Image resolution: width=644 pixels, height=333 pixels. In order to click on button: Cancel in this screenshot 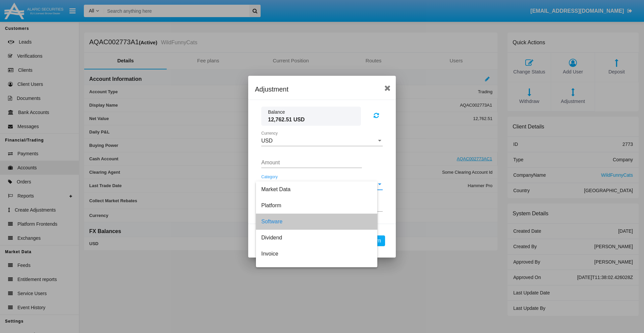, I will do `click(343, 241)`.